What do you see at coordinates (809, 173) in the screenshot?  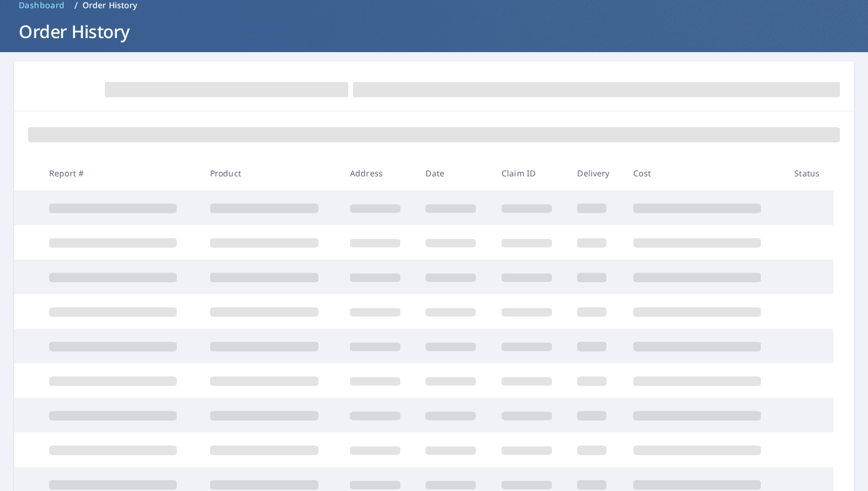 I see `th: Status` at bounding box center [809, 173].